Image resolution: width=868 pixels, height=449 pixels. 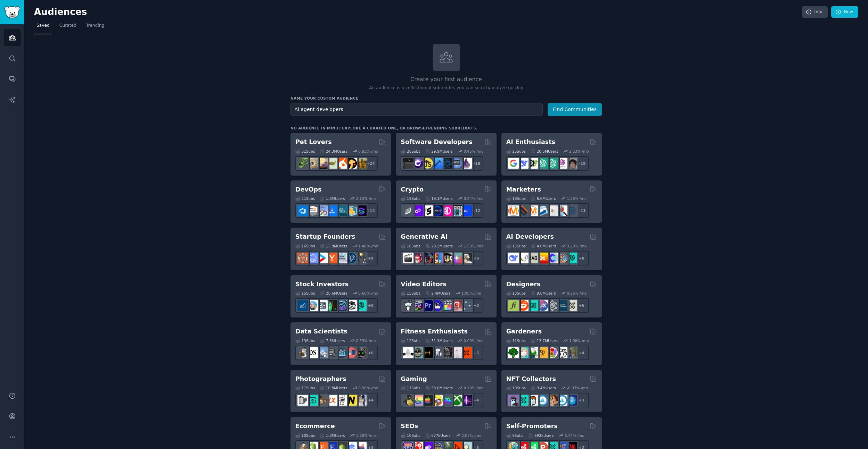 What do you see at coordinates (437, 211) in the screenshot?
I see `img: web3` at bounding box center [437, 211].